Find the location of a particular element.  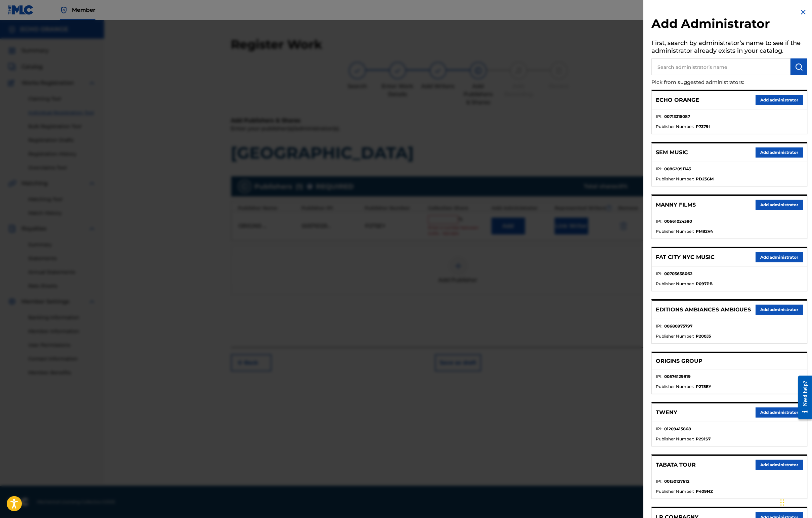

strong: 00862091143 is located at coordinates (678, 169).